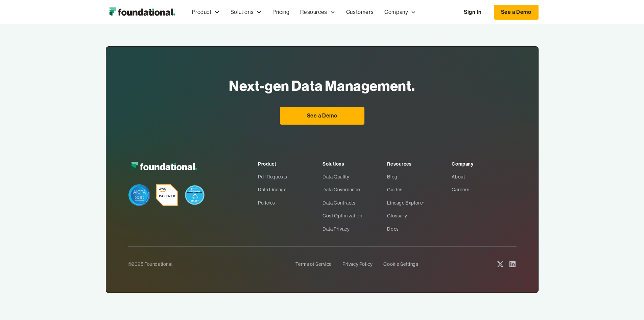 The width and height of the screenshot is (644, 320). Describe the element at coordinates (419, 216) in the screenshot. I see `a: Glossary` at that location.